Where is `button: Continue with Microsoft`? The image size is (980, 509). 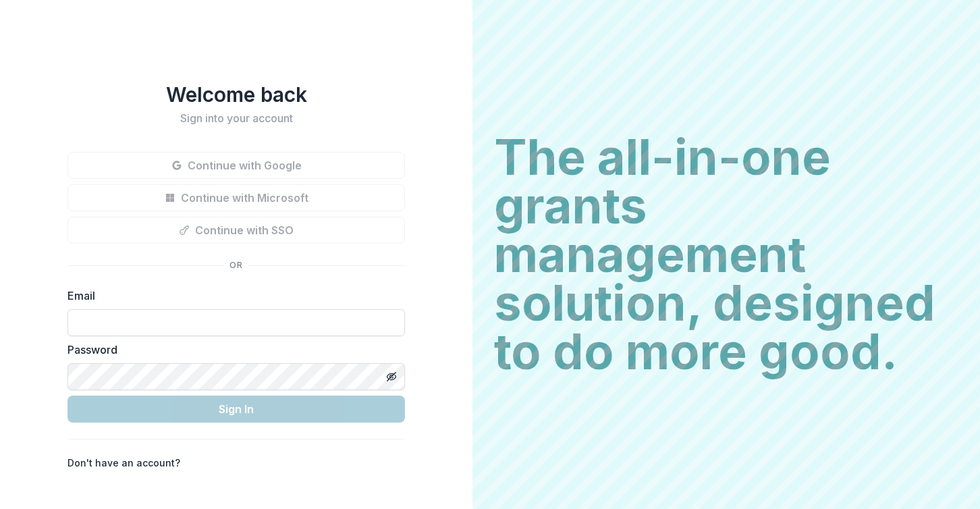
button: Continue with Microsoft is located at coordinates (237, 197).